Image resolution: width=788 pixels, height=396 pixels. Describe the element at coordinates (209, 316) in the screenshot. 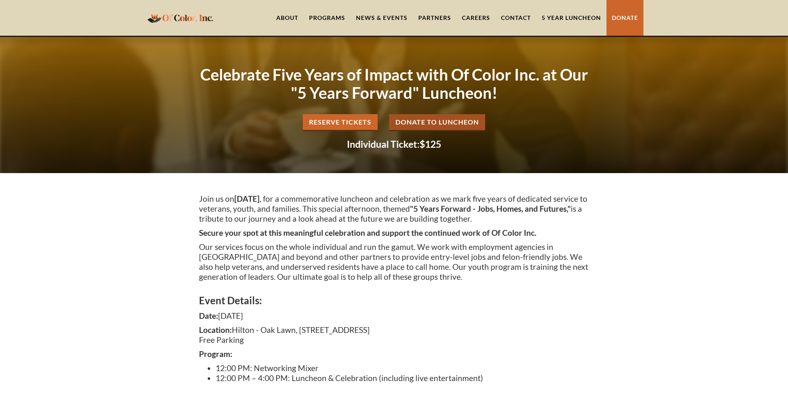

I see `strong: Date:` at that location.